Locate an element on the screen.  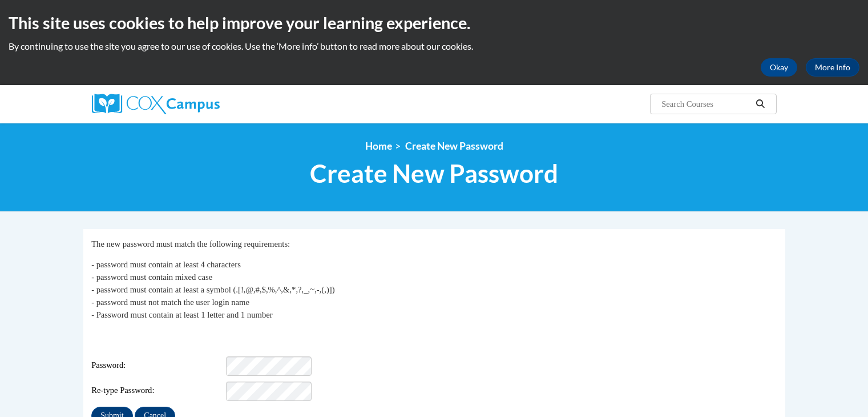
span: Re-type Password: is located at coordinates (158, 391).